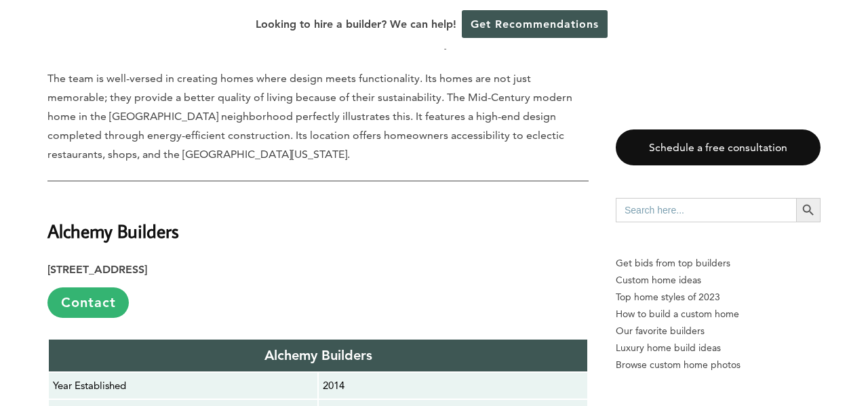  Describe the element at coordinates (718, 262) in the screenshot. I see `p: Get bids from top builders` at that location.